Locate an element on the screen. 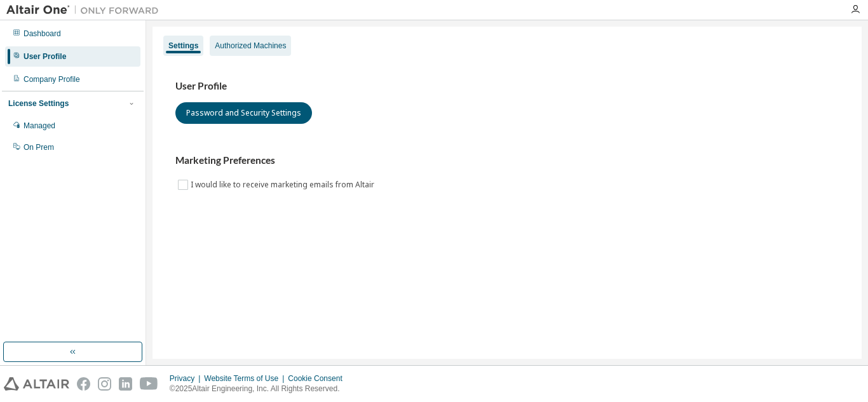 The height and width of the screenshot is (402, 868). div: License Settings is located at coordinates (38, 103).